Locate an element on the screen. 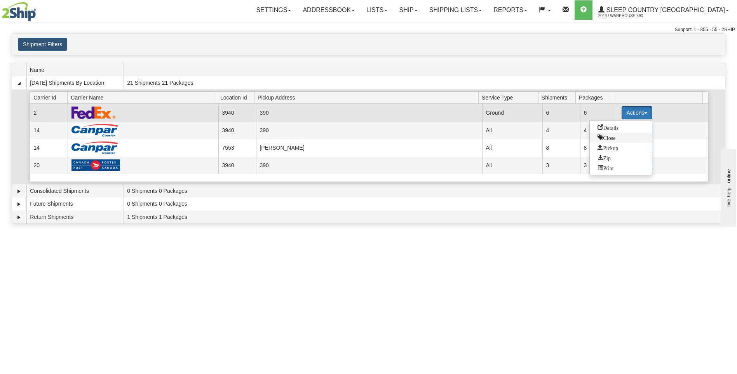  span: Pickup is located at coordinates (608, 147).